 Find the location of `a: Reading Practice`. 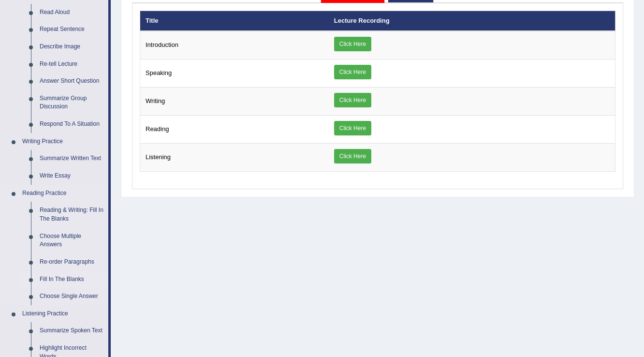

a: Reading Practice is located at coordinates (63, 193).